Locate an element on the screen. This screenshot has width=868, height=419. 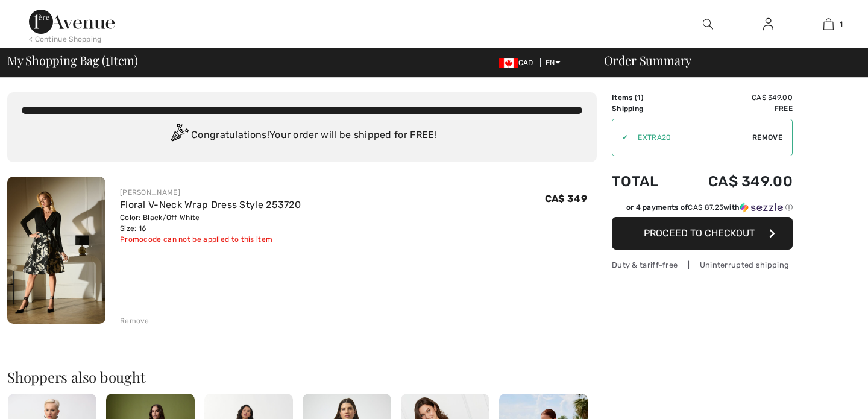
div: Congratulations! Your order will be shipped for FREE! is located at coordinates (302, 135).